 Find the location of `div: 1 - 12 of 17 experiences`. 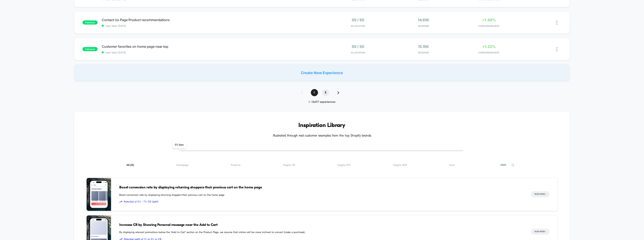

div: 1 - 12 of 17 experiences is located at coordinates (322, 102).